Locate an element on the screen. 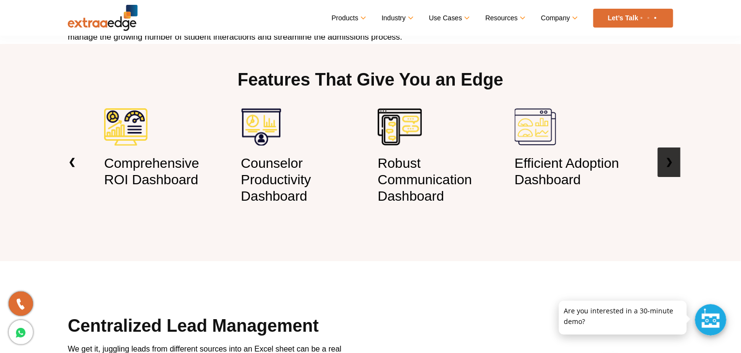 The height and width of the screenshot is (353, 741). a: Products is located at coordinates (348, 18).